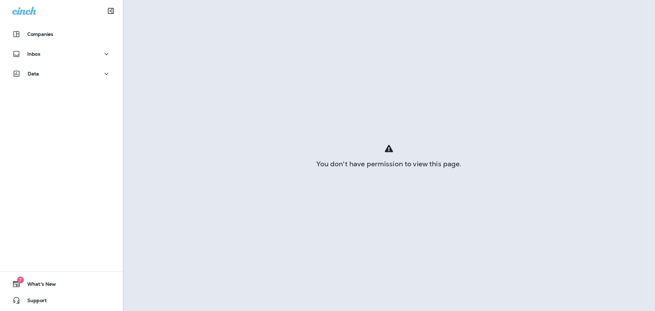  What do you see at coordinates (33, 301) in the screenshot?
I see `span: Support` at bounding box center [33, 301].